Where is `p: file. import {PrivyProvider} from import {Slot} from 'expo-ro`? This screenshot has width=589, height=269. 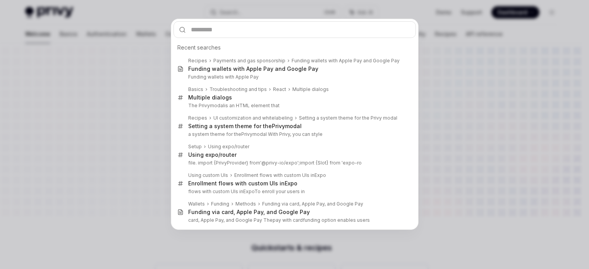
p: file. import {PrivyProvider} from import {Slot} from 'expo-ro is located at coordinates (294, 163).